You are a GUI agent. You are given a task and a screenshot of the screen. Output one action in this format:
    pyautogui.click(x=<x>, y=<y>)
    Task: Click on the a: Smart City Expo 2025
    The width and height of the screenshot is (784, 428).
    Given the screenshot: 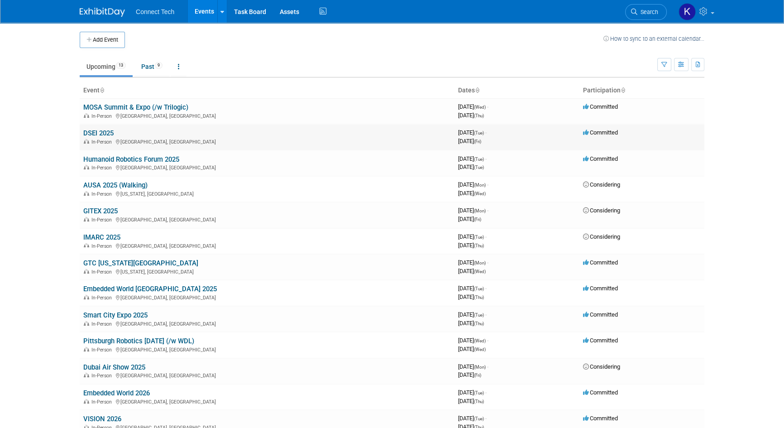 What is the action you would take?
    pyautogui.click(x=115, y=315)
    